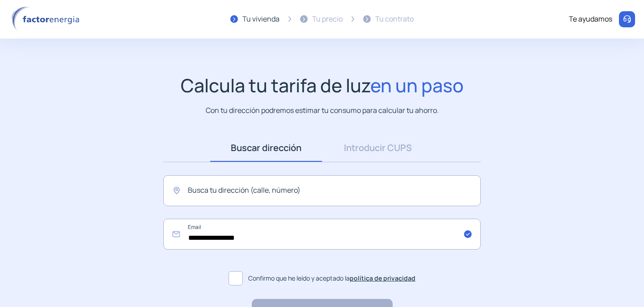 This screenshot has height=307, width=644. What do you see at coordinates (395, 19) in the screenshot?
I see `div: Tu contrato` at bounding box center [395, 19].